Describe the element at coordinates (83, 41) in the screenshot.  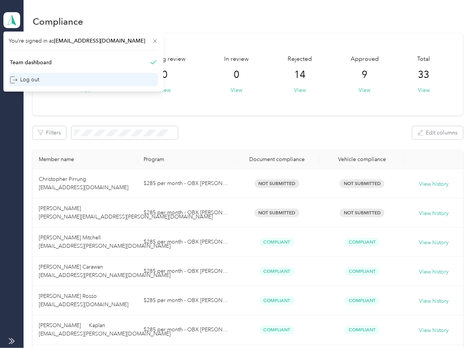
I see `span: You’re signed in as` at that location.